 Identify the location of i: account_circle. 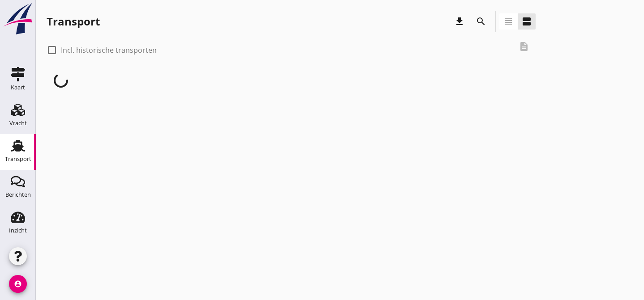
(18, 284).